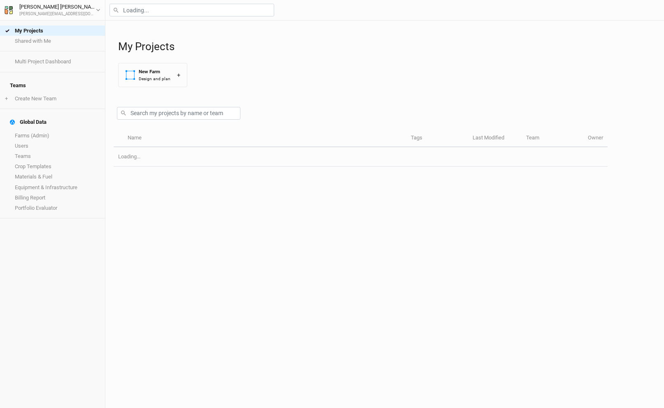 This screenshot has height=408, width=664. I want to click on th: Tags, so click(437, 138).